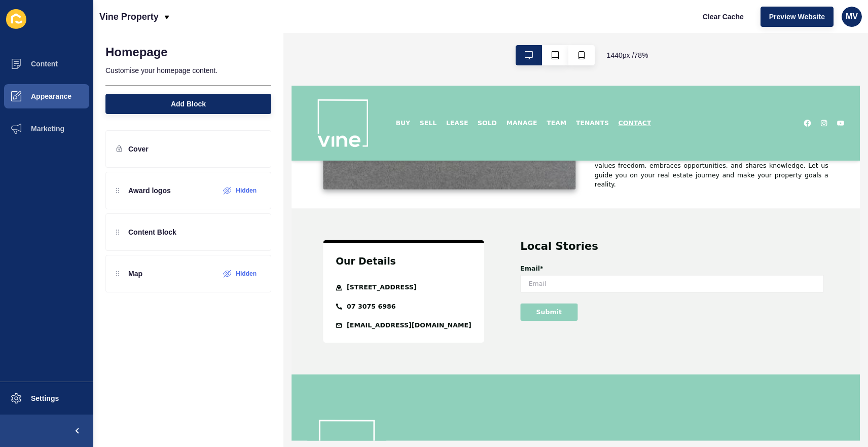  I want to click on p: Vine Property, so click(129, 17).